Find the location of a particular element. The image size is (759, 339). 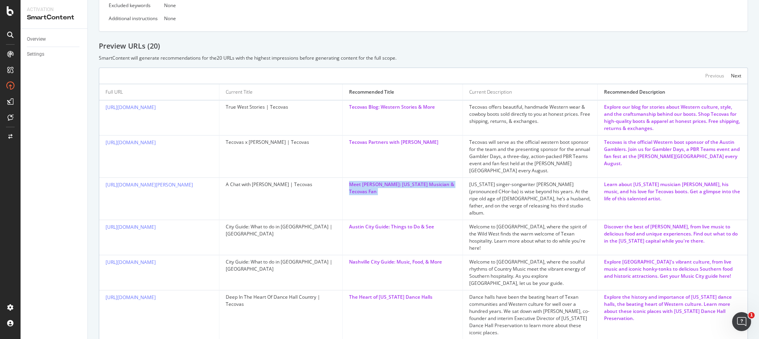

div: Current Description is located at coordinates (490, 92).